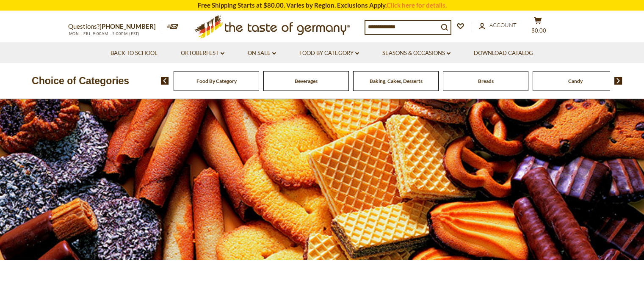 The image size is (644, 294). I want to click on a: Candy, so click(576, 81).